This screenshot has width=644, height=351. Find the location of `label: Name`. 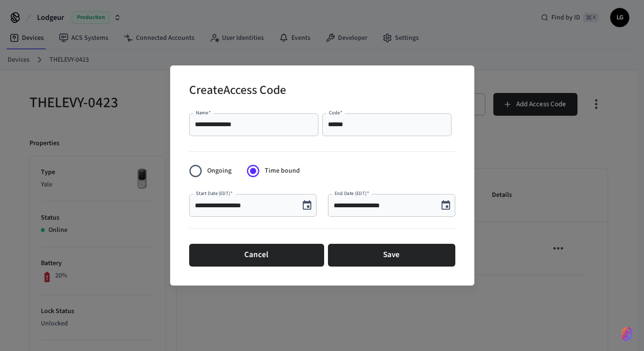

label: Name is located at coordinates (203, 113).